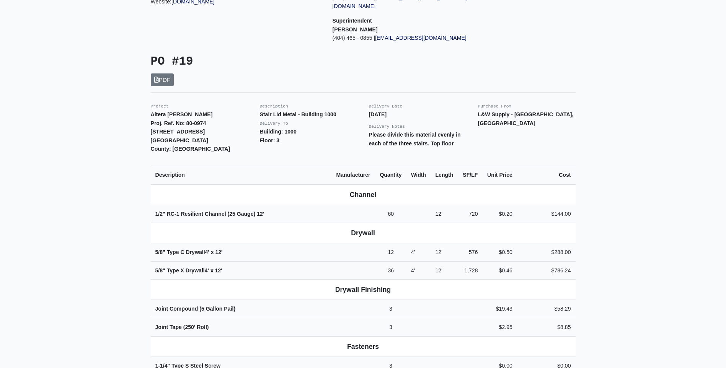  I want to click on small: Delivery To, so click(274, 124).